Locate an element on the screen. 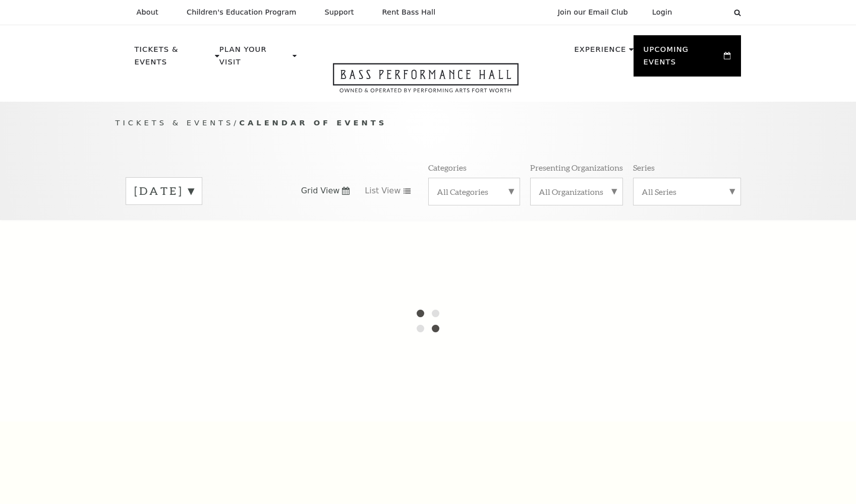  p: Upcoming Events is located at coordinates (683, 58).